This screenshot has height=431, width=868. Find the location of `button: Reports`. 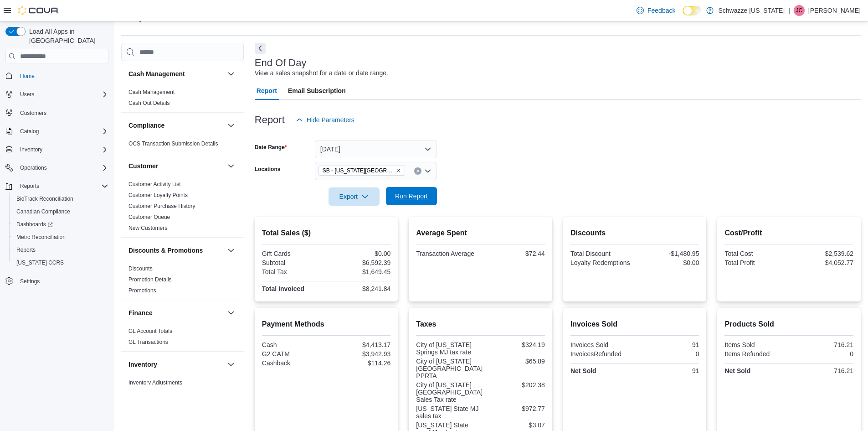

button: Reports is located at coordinates (57, 186).